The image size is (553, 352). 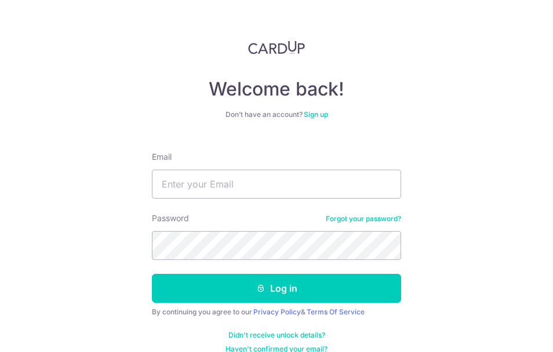 I want to click on a: Sign up, so click(x=316, y=114).